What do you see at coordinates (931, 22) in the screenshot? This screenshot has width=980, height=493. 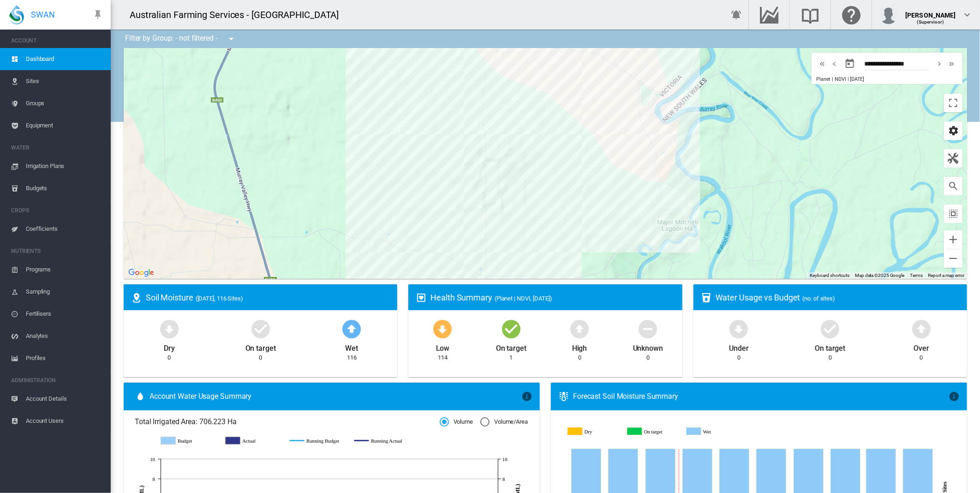 I see `span: (Supervisor)` at bounding box center [931, 22].